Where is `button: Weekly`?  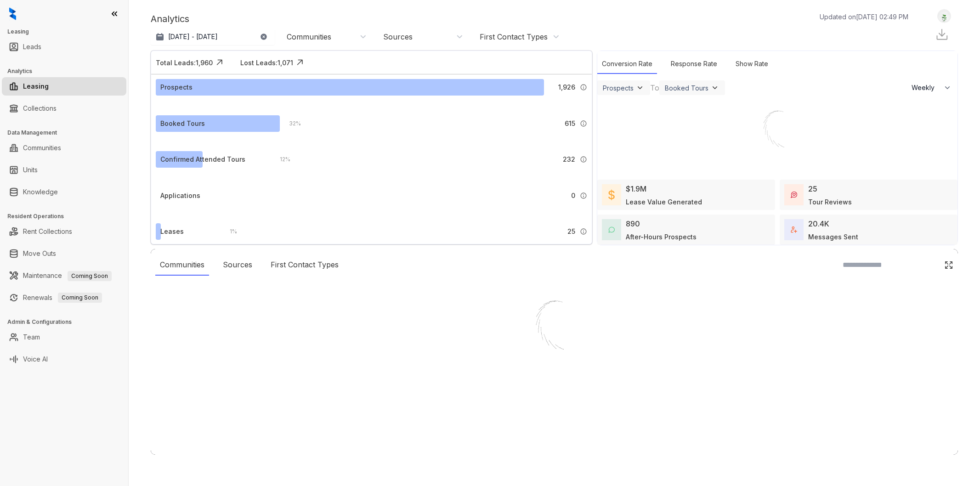 button: Weekly is located at coordinates (932, 88).